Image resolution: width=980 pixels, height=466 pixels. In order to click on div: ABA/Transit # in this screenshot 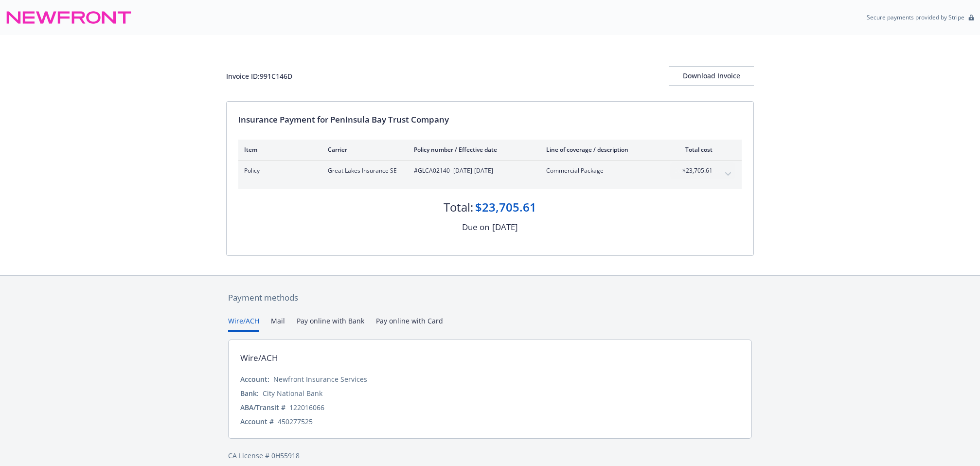, I will do `click(263, 407)`.